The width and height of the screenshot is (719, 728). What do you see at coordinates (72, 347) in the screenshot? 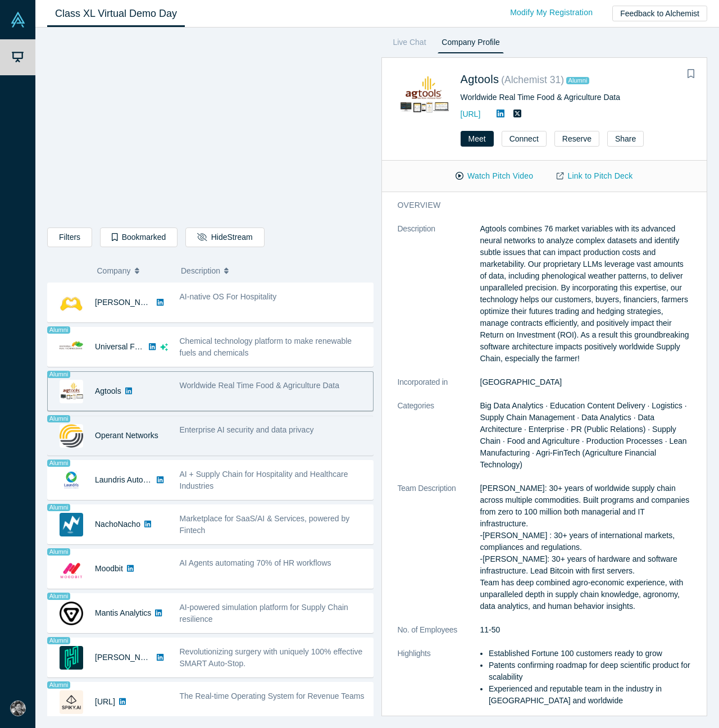
I see `img: Universal Fuel Technologies's Logo` at bounding box center [72, 347].